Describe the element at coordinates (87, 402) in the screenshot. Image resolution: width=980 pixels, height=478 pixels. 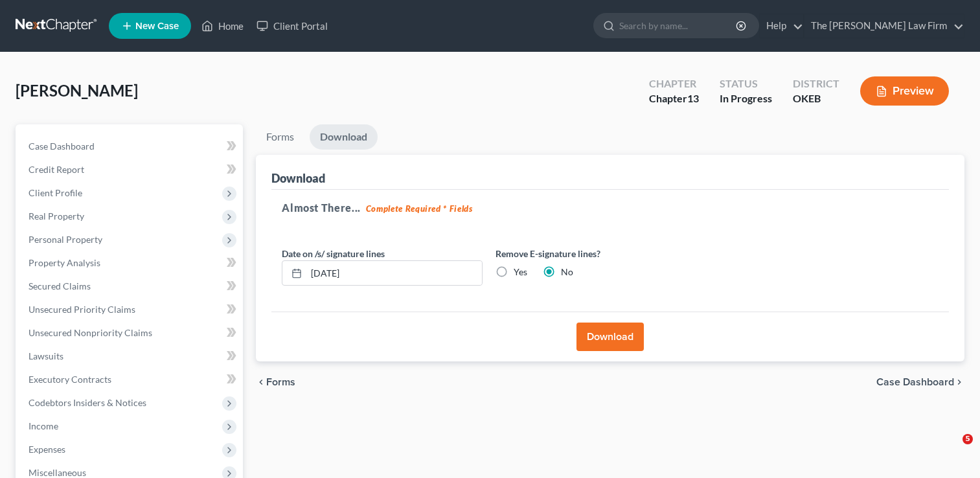
I see `span: Codebtors Insiders & Notices` at that location.